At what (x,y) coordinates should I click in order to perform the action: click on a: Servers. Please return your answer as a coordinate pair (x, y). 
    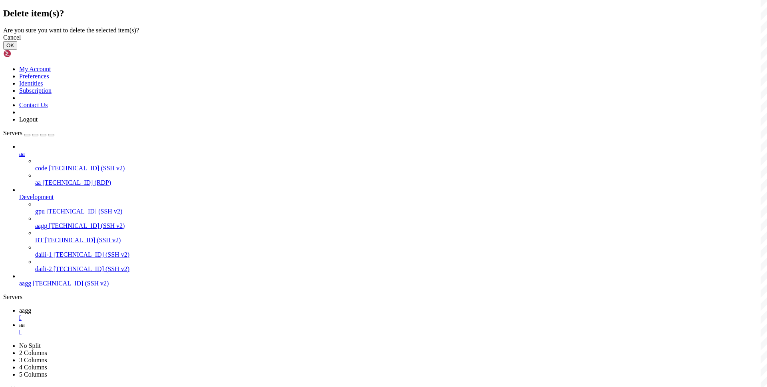
    Looking at the image, I should click on (29, 133).